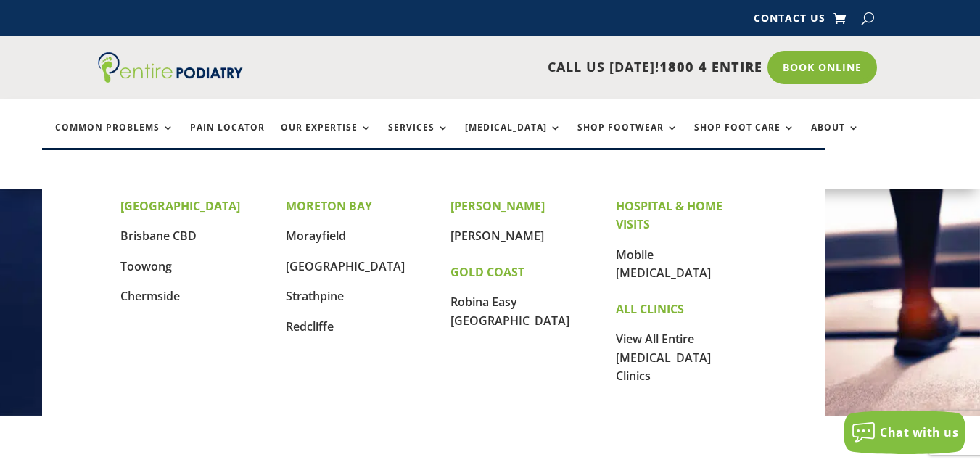  What do you see at coordinates (711, 67) in the screenshot?
I see `span: 1800 4 ENTIRE` at bounding box center [711, 67].